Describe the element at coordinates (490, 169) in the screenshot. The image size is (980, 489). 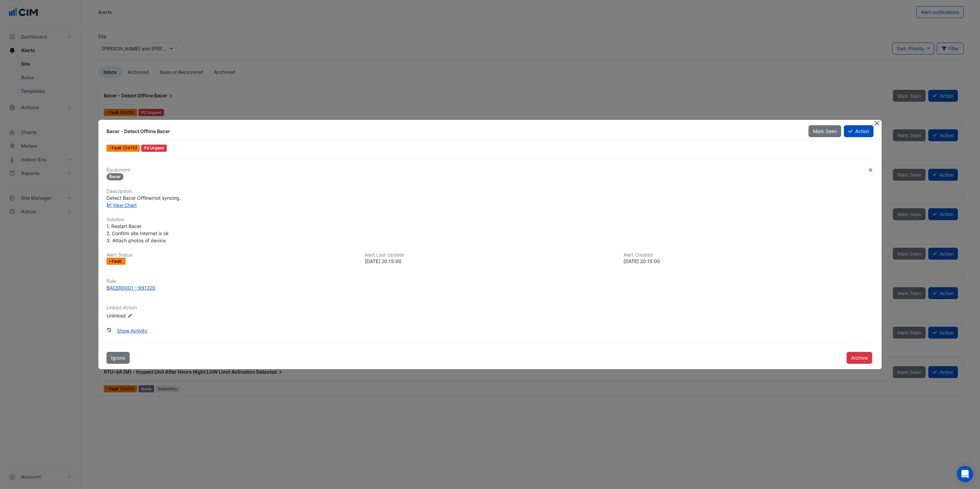
I see `h6: Equipment` at that location.